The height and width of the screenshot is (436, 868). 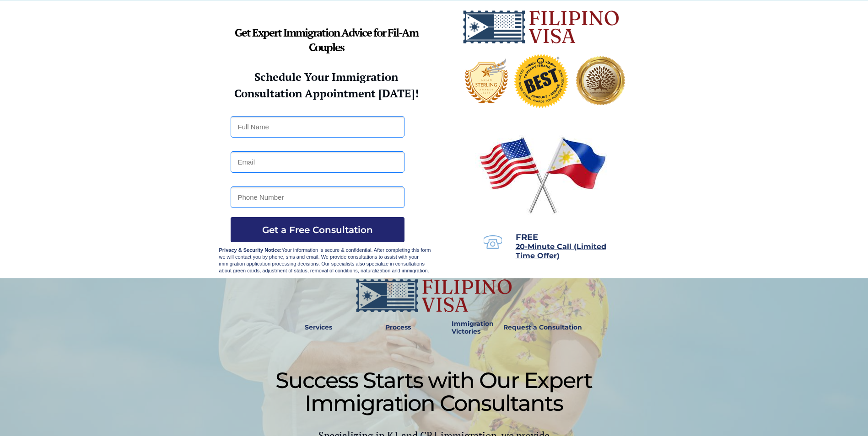 I want to click on a: Process, so click(x=398, y=328).